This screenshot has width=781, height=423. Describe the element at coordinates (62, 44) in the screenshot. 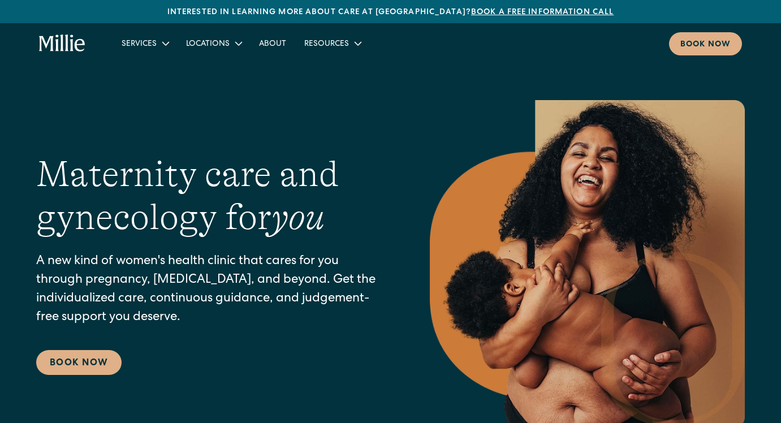

I see `a: home` at that location.